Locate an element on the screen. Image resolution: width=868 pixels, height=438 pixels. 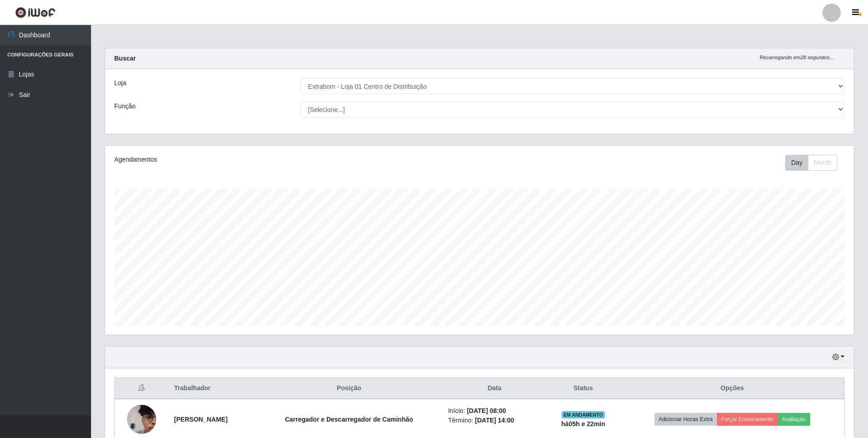
span: EM ANDAMENTO is located at coordinates (583, 415).